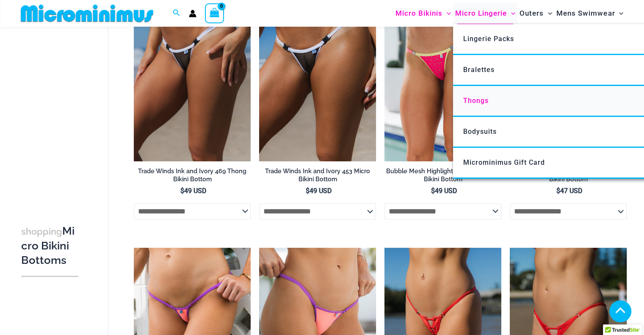  What do you see at coordinates (317, 176) in the screenshot?
I see `a: Trade Winds Ink and Ivory 453 Micro Bikini Bottom` at bounding box center [317, 176].